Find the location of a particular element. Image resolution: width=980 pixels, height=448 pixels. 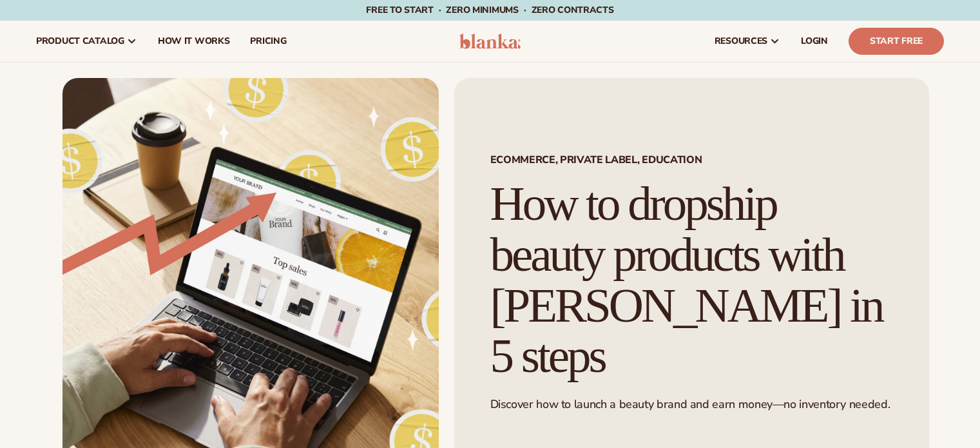

a: LOGIN is located at coordinates (814, 41).